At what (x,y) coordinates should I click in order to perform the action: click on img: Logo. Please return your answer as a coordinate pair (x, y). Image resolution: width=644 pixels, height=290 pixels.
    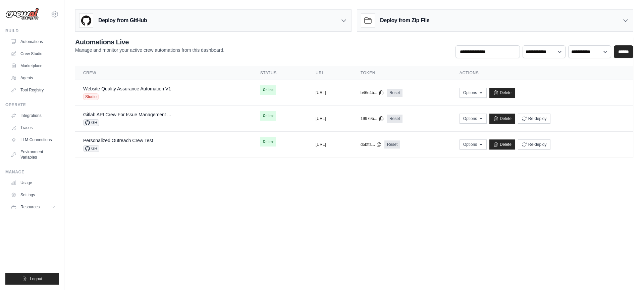
    Looking at the image, I should click on (22, 14).